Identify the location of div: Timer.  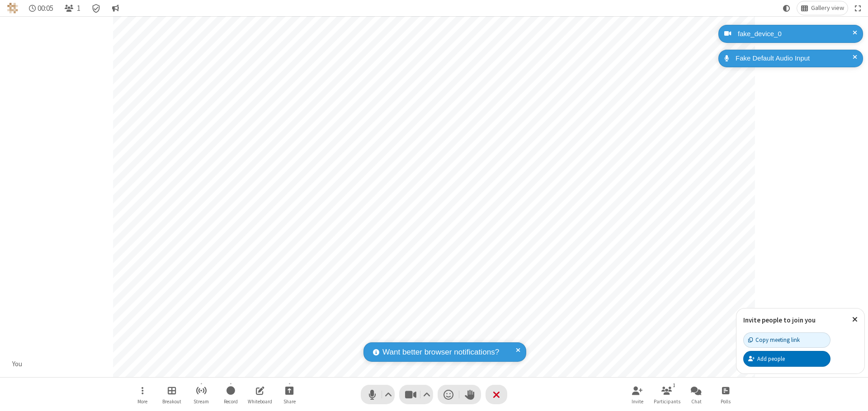
(41, 8).